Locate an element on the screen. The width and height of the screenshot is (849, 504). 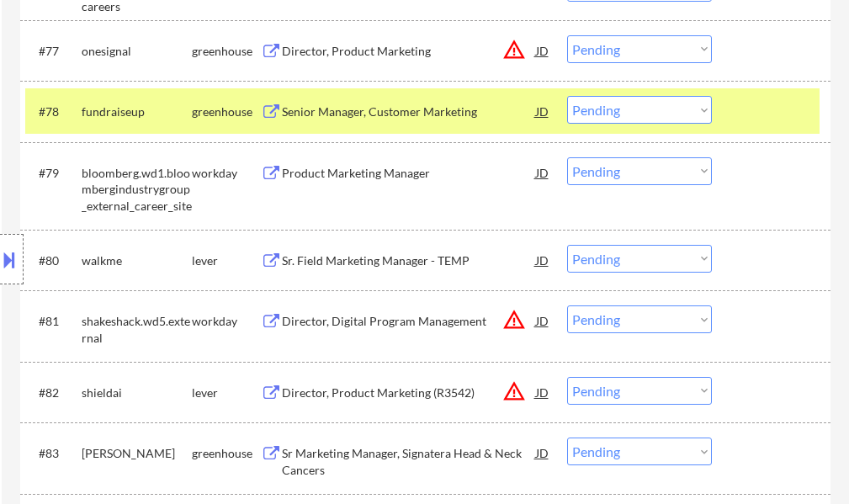
div: Sr Marketing Manager, Signatera Head & Neck Cancers is located at coordinates (409, 461).